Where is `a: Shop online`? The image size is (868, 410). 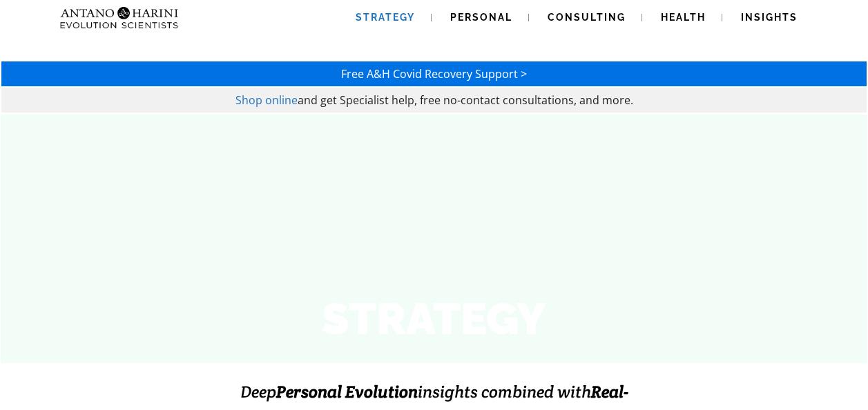 a: Shop online is located at coordinates (267, 100).